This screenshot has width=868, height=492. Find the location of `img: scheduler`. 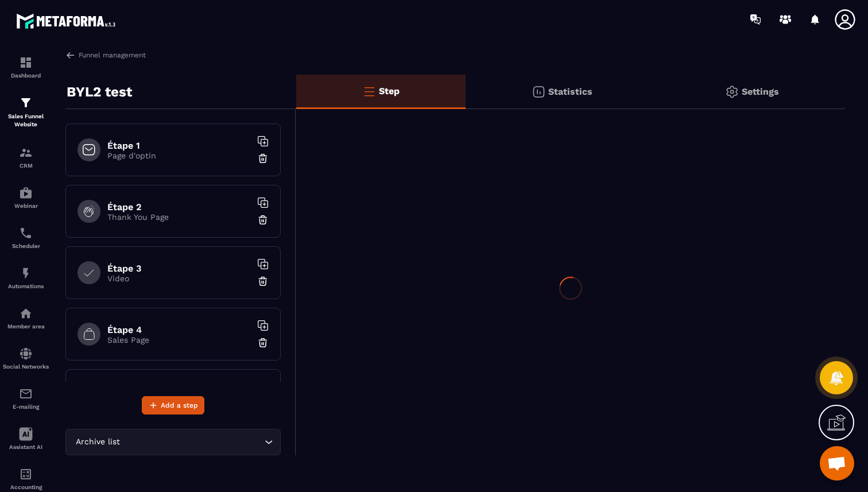

img: scheduler is located at coordinates (26, 233).